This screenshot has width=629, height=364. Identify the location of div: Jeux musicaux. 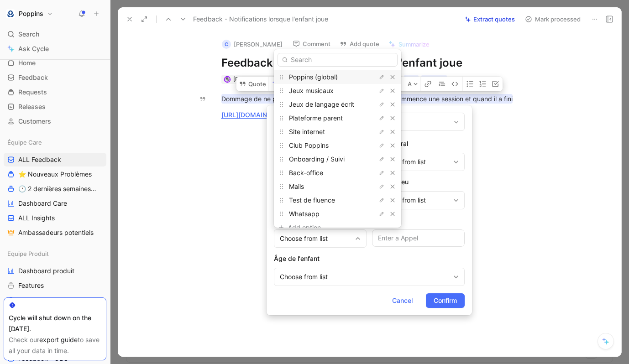
(337, 91).